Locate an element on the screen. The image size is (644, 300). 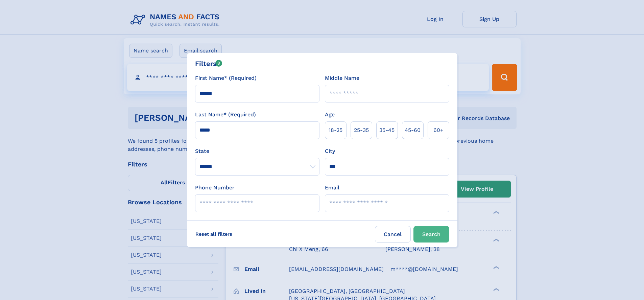
label: State is located at coordinates (257, 151).